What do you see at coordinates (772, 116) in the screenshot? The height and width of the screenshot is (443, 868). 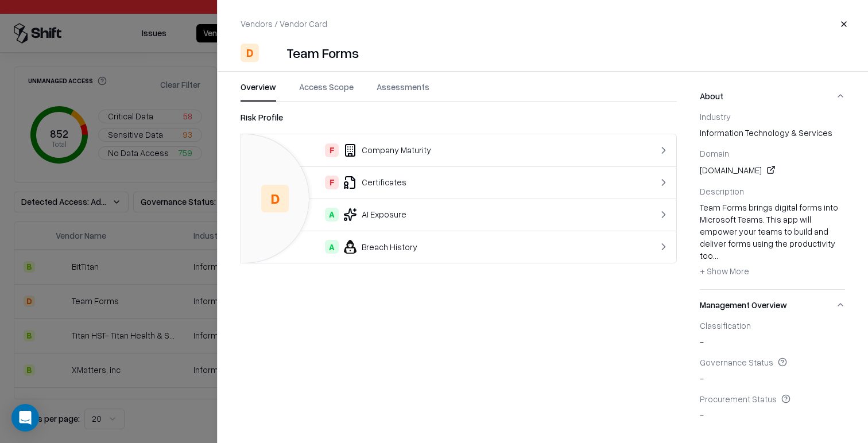 I see `div: Industry` at bounding box center [772, 116].